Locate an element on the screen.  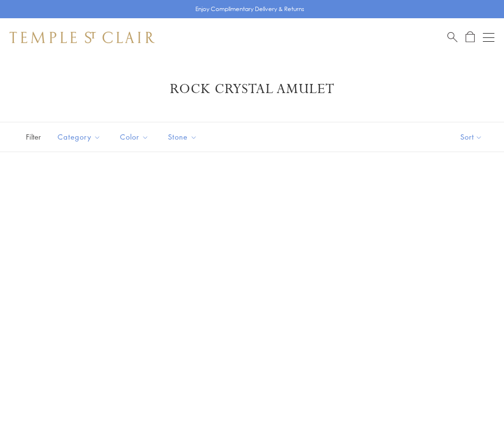
span: Stone is located at coordinates (184, 137).